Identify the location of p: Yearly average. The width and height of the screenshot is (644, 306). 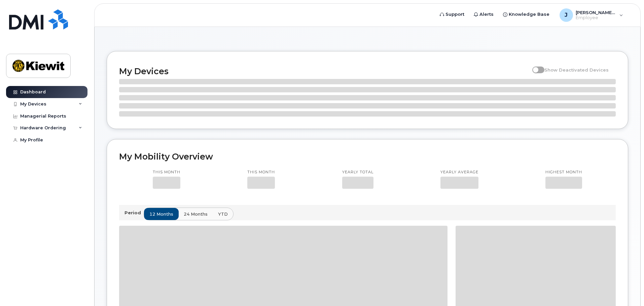
(459, 173).